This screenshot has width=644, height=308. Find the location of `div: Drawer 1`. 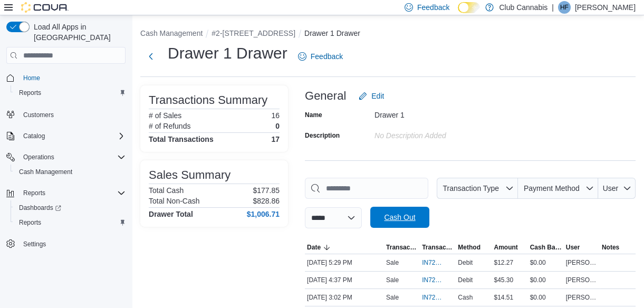

div: Drawer 1 is located at coordinates (445, 113).